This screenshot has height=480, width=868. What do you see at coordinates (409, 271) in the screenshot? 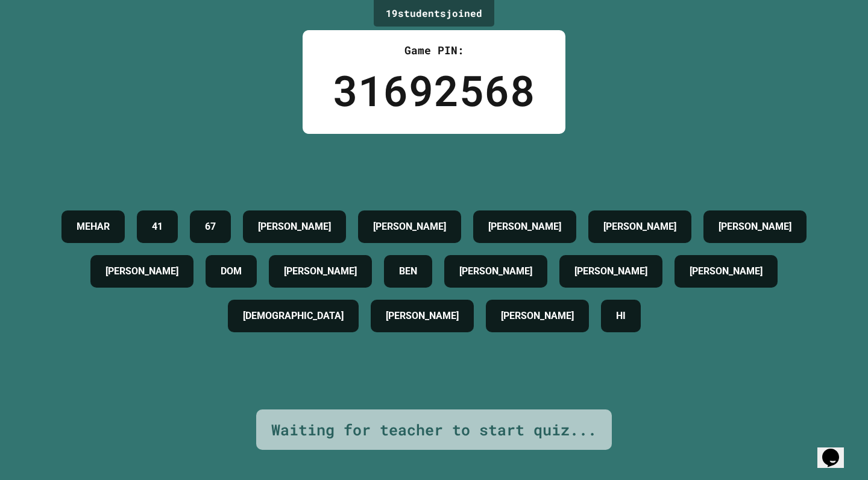
I see `h4: BEN` at bounding box center [409, 271].